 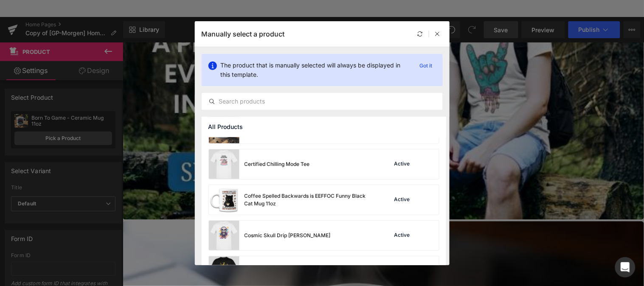 I want to click on div: Coffee Spelled Backwards is EEFFOC Funny Black Cat Mug 11oz, so click(x=308, y=200).